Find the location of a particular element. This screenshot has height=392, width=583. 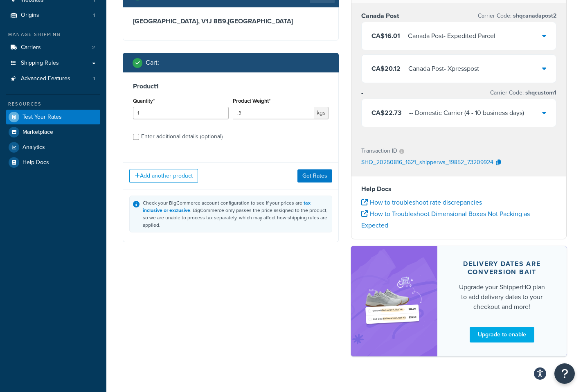

a: Test Your Rates is located at coordinates (54, 117).